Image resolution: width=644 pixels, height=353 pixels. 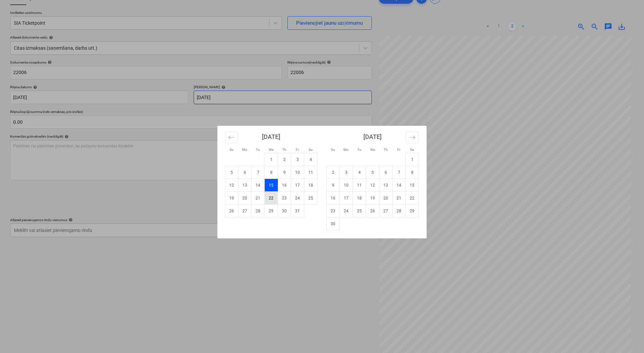 I want to click on td: Saturday, November 22, 2025, so click(x=412, y=198).